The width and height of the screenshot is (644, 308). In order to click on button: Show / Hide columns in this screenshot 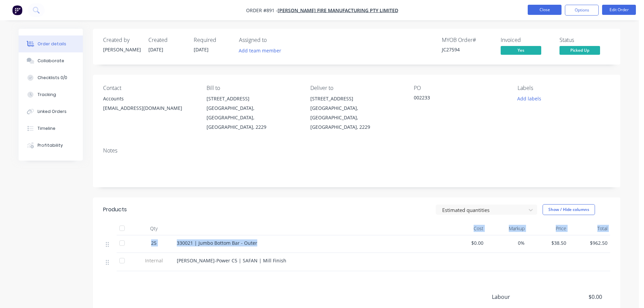, I will do `click(569, 210)`.